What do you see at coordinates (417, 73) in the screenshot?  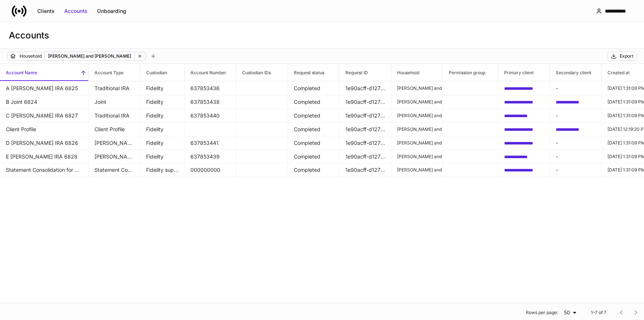 I see `span: Household` at bounding box center [417, 73].